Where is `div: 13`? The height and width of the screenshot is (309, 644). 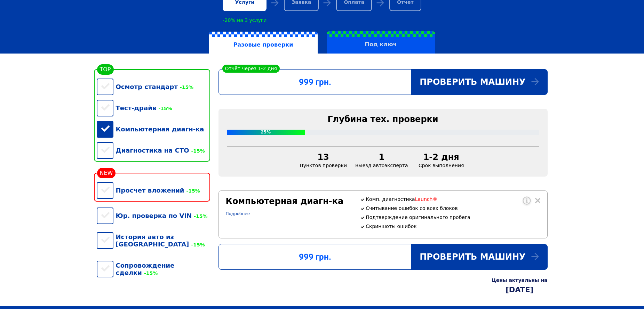 div: 13 is located at coordinates (322, 157).